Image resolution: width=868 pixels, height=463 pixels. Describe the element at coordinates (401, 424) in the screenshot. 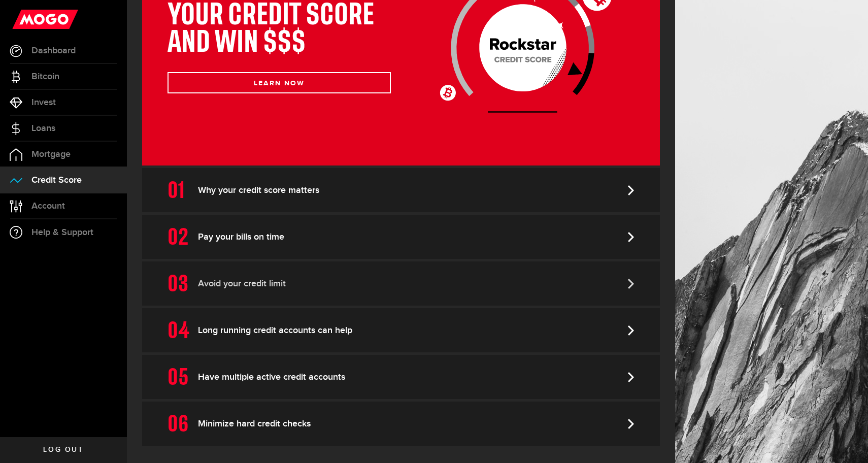

I see `a: Minimize hard credit checks` at that location.